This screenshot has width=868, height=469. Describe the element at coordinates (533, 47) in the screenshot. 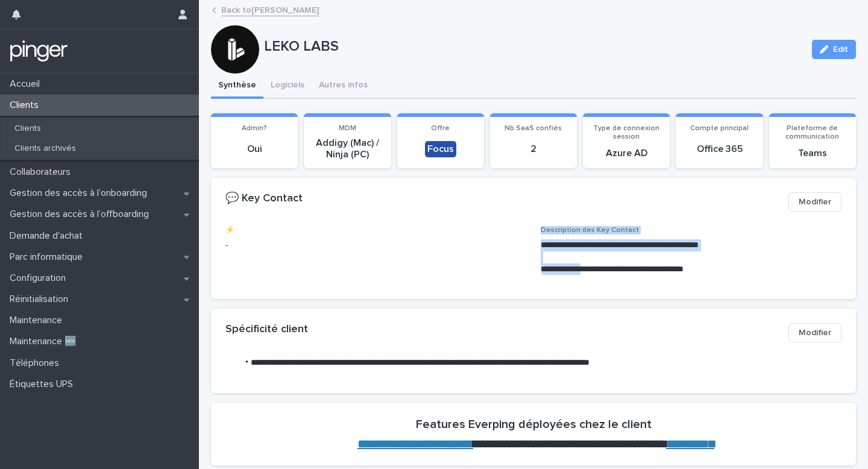

I see `p: LEKO LABS` at that location.